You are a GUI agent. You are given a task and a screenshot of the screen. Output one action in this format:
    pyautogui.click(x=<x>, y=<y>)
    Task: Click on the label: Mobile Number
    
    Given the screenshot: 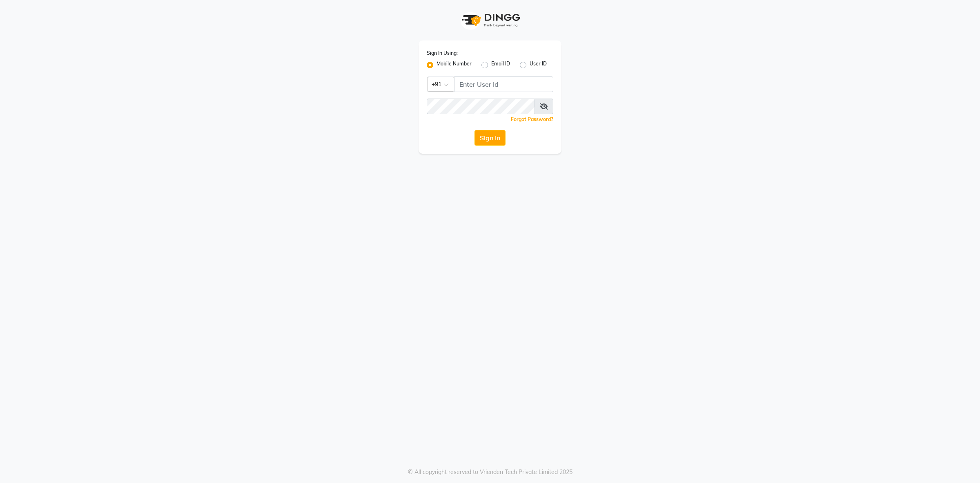 What is the action you would take?
    pyautogui.click(x=454, y=65)
    